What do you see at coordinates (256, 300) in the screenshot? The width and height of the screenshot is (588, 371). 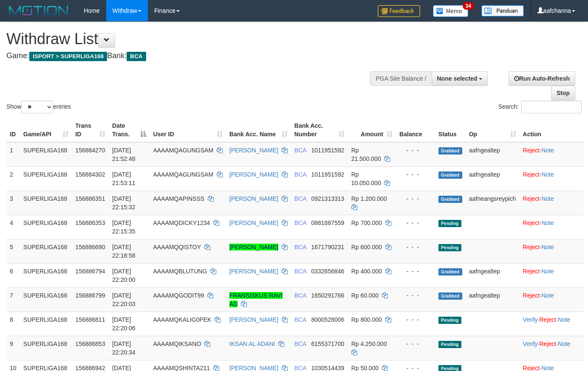 I see `a: FRANSISKUS RAVI AD` at bounding box center [256, 300].